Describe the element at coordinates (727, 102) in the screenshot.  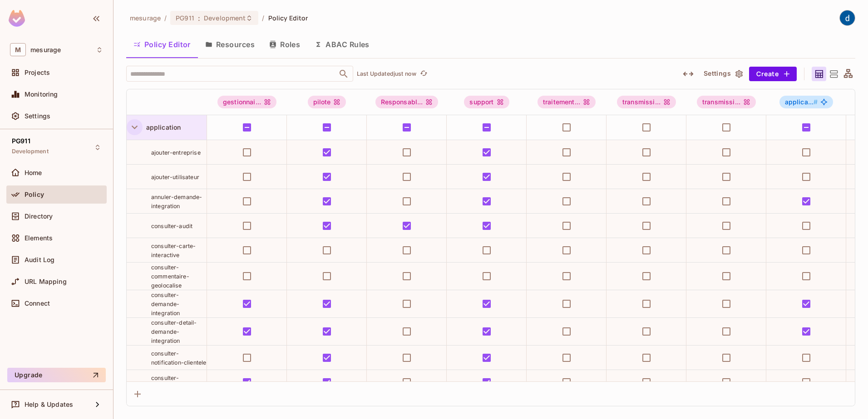
I see `span: transmission-di-delegataire` at that location.